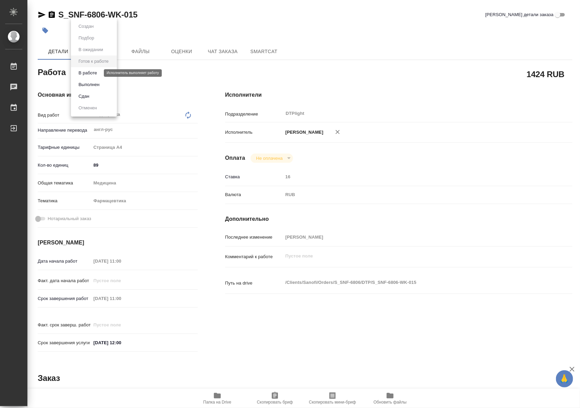 The width and height of the screenshot is (580, 408). Describe the element at coordinates (86, 38) in the screenshot. I see `button: Подбор` at that location.